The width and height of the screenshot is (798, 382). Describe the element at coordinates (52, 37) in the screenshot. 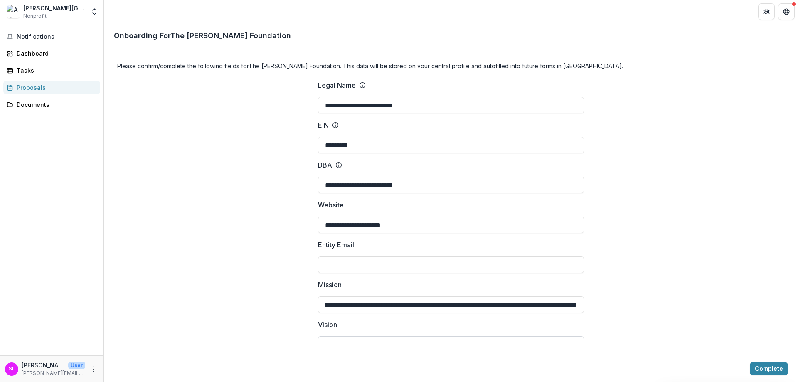

I see `button: Notifications` at that location.